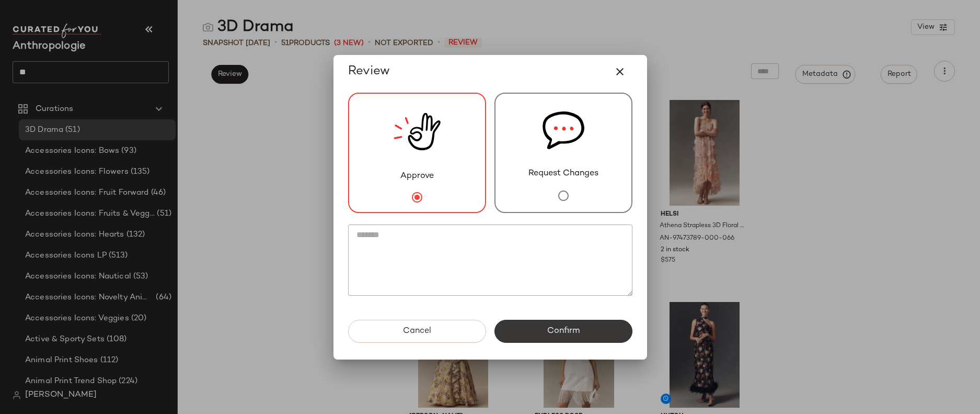 This screenshot has width=980, height=414. What do you see at coordinates (563, 330) in the screenshot?
I see `span: Confirm` at bounding box center [563, 330].